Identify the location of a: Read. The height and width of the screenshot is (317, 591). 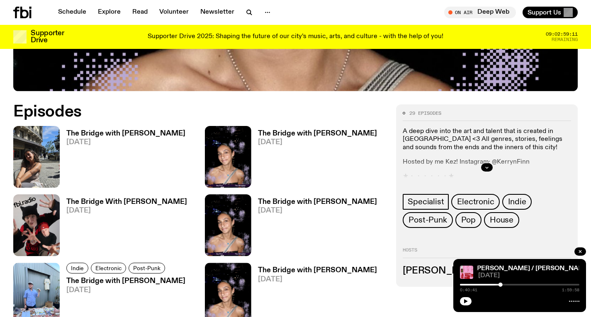
(140, 12).